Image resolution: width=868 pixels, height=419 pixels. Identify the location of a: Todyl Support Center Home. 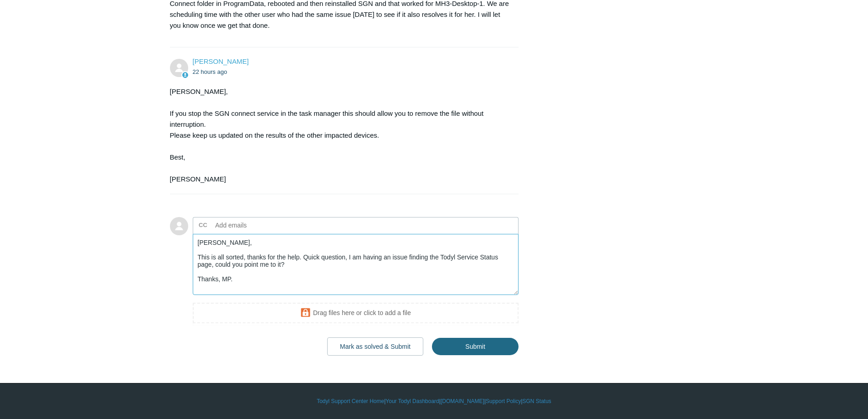
(350, 401).